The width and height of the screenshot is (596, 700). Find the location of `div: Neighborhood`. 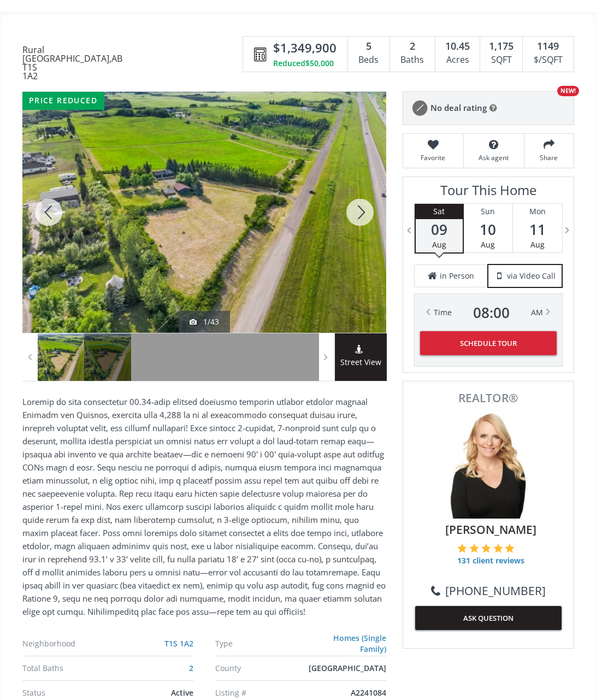

div: Neighborhood is located at coordinates (68, 643).